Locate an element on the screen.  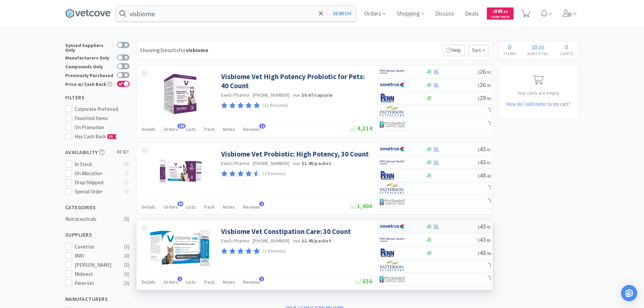
a: Visbiome Vet Constipation Care: 30 Count is located at coordinates (286, 231).